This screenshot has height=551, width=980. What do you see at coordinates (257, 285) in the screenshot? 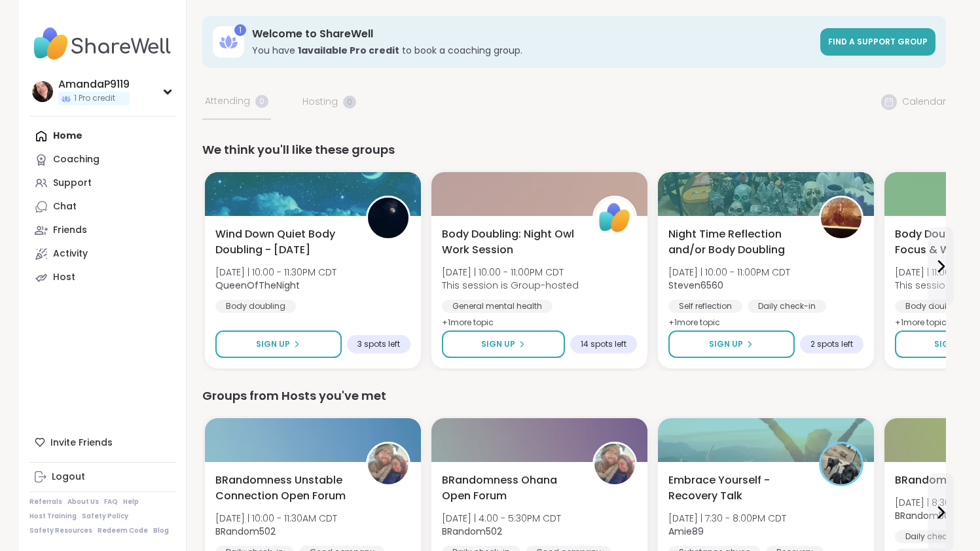
I see `b: QueenOfTheNight` at bounding box center [257, 285].